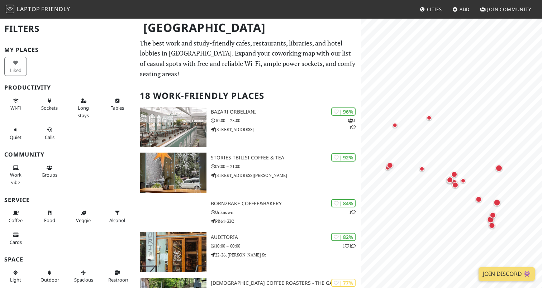 Image resolution: width=542 pixels, height=288 pixels. I want to click on span: Restroom, so click(119, 280).